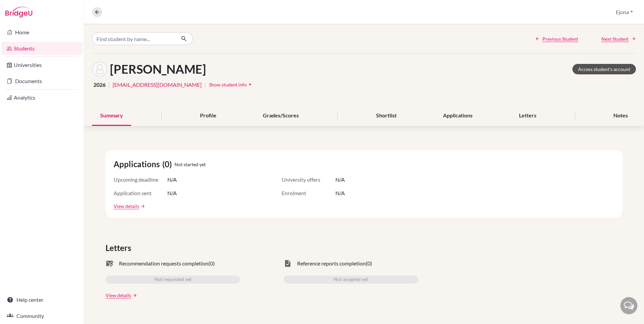 Image resolution: width=644 pixels, height=324 pixels. What do you see at coordinates (331, 263) in the screenshot?
I see `span: Reference reports completion` at bounding box center [331, 263].